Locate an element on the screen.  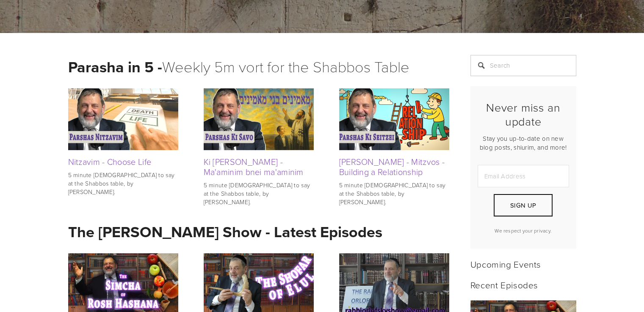
a: Ki Seitzei - Mitzvos - Building a Relationship is located at coordinates (394, 119).